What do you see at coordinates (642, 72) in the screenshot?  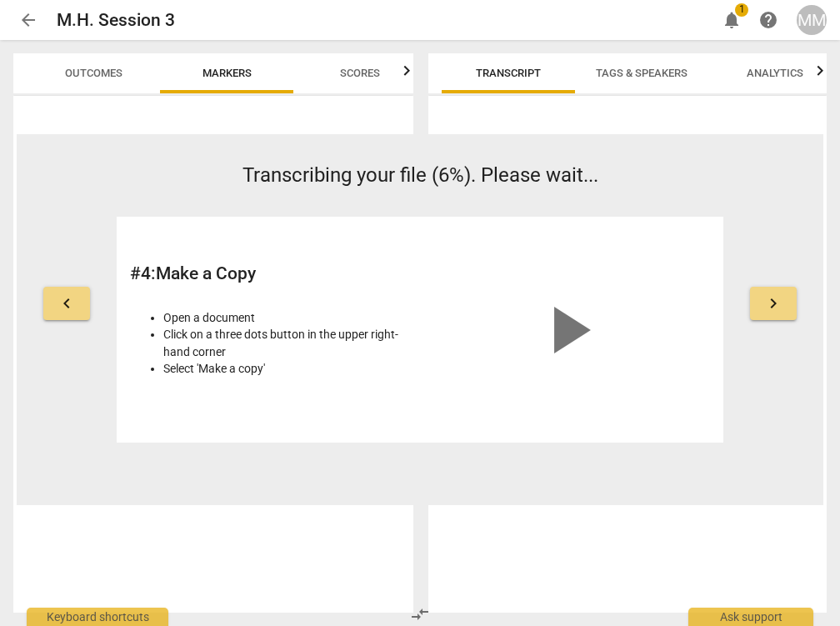 I see `span: Tags & Speakers` at bounding box center [642, 72].